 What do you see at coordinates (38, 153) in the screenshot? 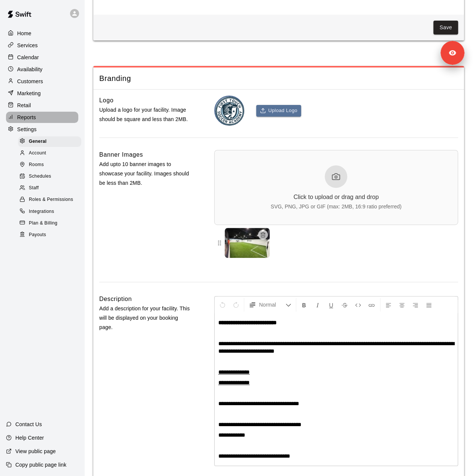
I see `span: Account` at bounding box center [38, 153].